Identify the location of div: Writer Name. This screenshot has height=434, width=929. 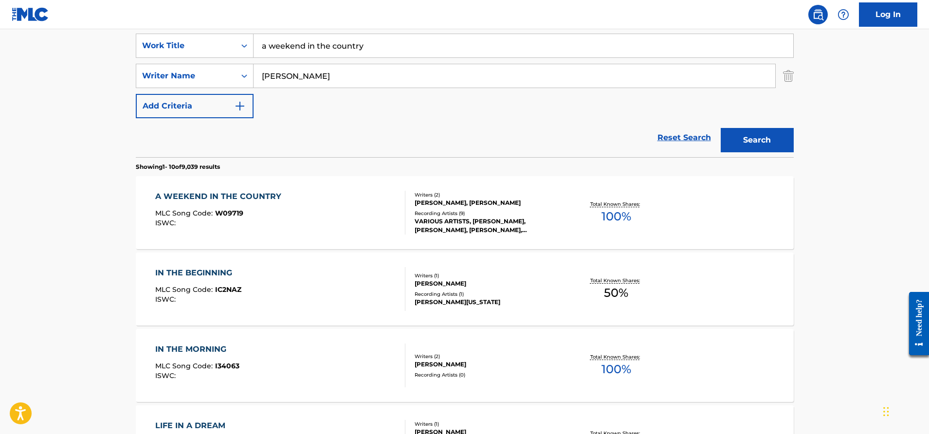
(186, 76).